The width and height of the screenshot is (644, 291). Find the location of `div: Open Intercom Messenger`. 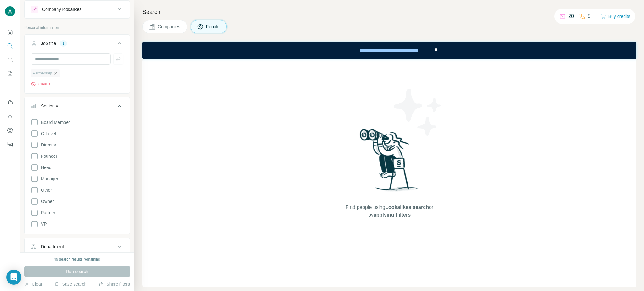

div: Open Intercom Messenger is located at coordinates (14, 277).